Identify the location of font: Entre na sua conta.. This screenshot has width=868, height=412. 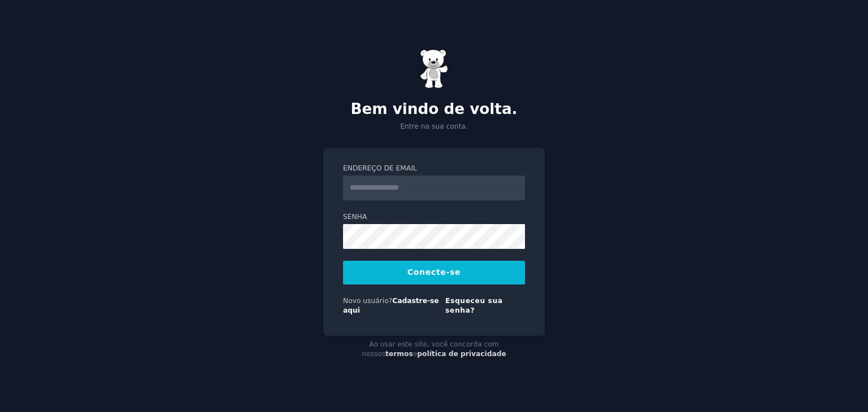
(434, 127).